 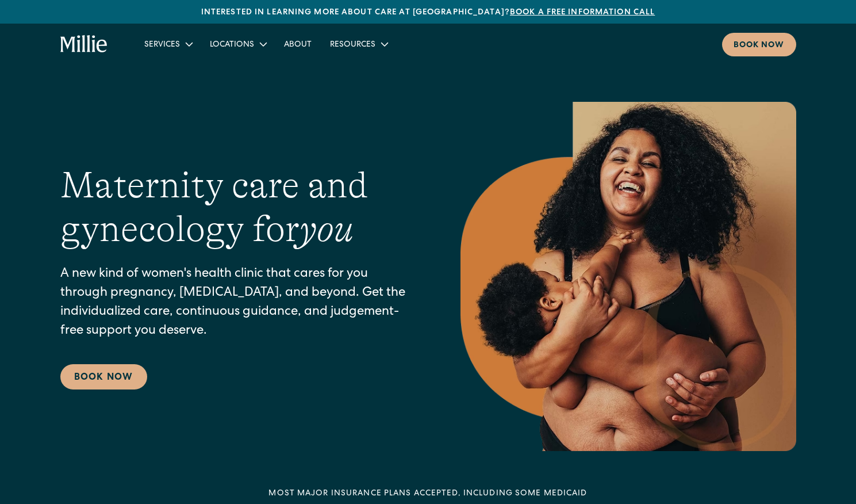 What do you see at coordinates (104, 377) in the screenshot?
I see `a: Book Now` at bounding box center [104, 377].